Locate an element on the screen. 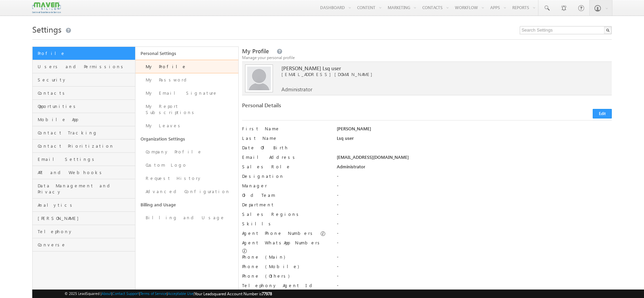  span: Settings is located at coordinates (47, 29).